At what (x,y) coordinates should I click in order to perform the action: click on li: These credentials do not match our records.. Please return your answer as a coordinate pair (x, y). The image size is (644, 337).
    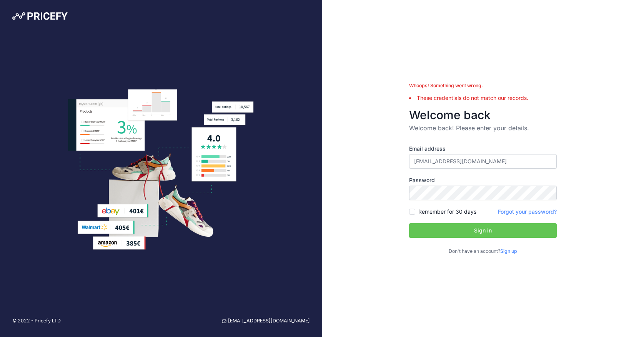
    Looking at the image, I should click on (483, 98).